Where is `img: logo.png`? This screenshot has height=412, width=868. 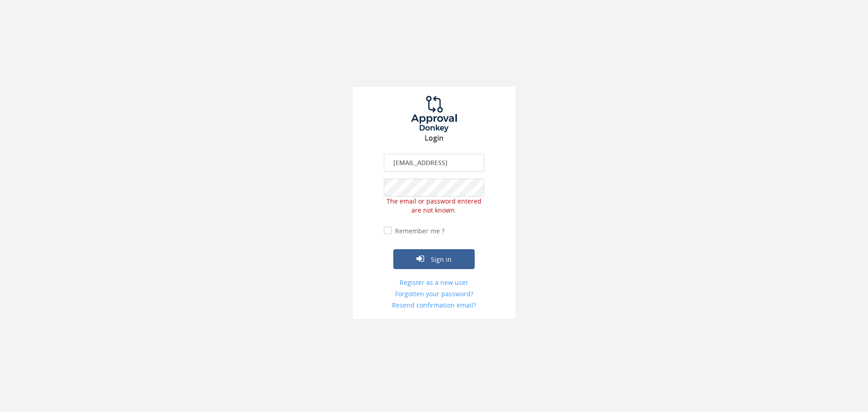 img: logo.png is located at coordinates (434, 114).